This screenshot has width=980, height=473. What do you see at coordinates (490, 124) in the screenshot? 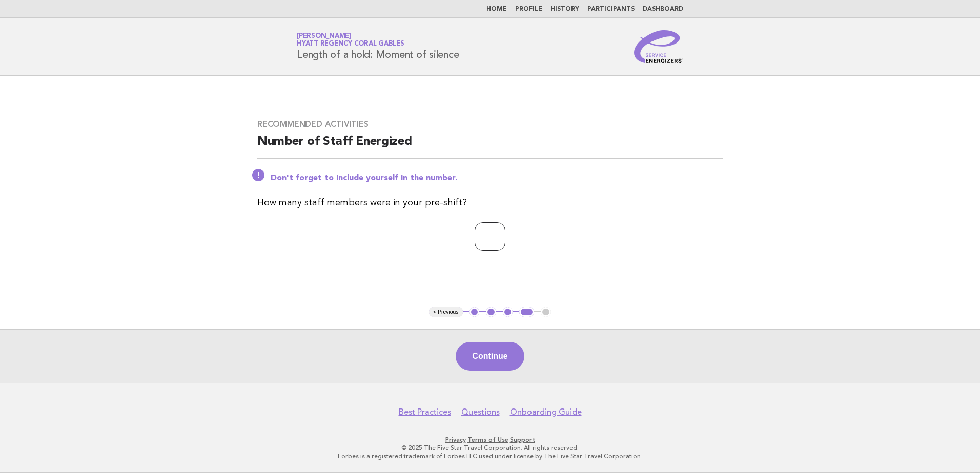
I see `h3: Recommended activities` at bounding box center [490, 124].